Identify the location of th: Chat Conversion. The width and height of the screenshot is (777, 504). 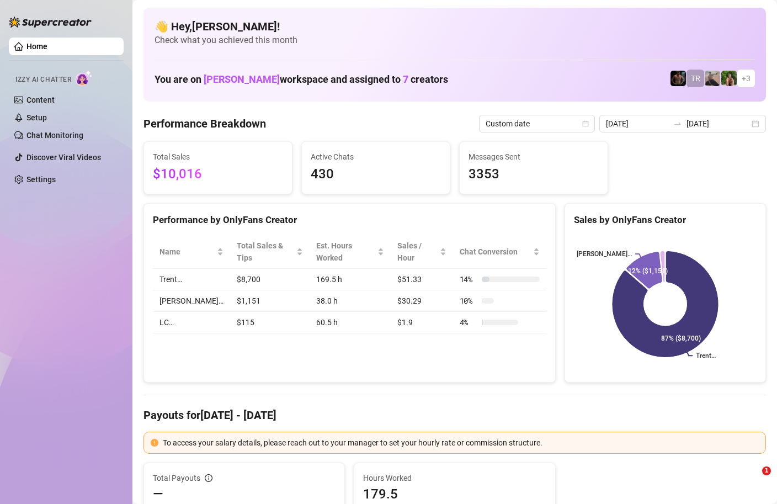
(500, 252).